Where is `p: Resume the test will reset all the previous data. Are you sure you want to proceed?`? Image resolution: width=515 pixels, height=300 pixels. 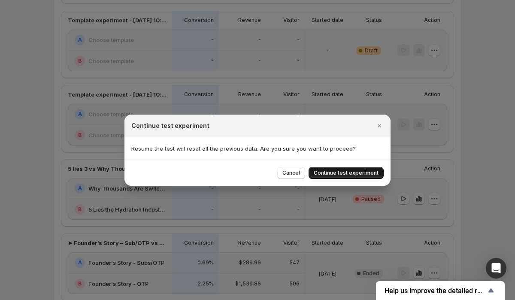
p: Resume the test will reset all the previous data. Are you sure you want to proceed? is located at coordinates (257, 148).